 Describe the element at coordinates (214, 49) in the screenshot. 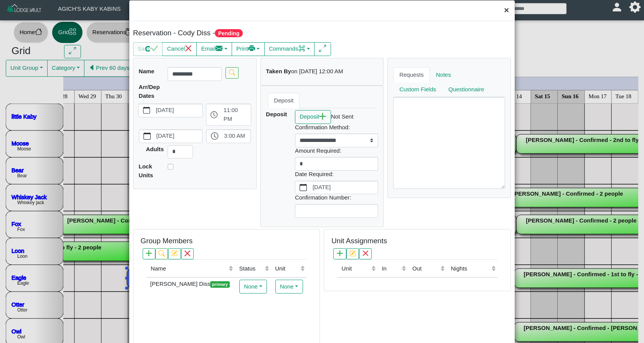

I see `button: Emailenvelope fill` at that location.